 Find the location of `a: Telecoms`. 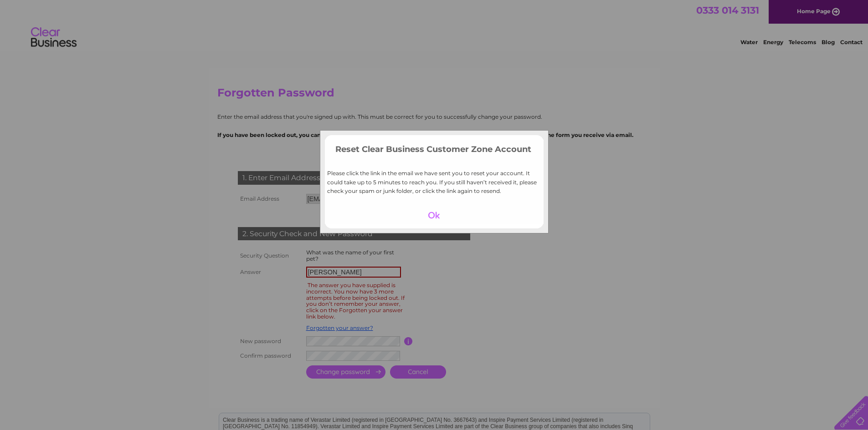

a: Telecoms is located at coordinates (802, 41).